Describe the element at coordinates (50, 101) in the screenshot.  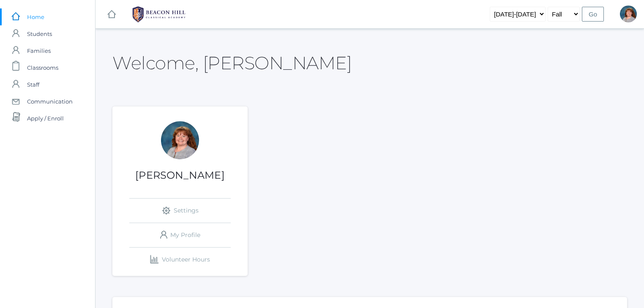
I see `span: Communication` at that location.